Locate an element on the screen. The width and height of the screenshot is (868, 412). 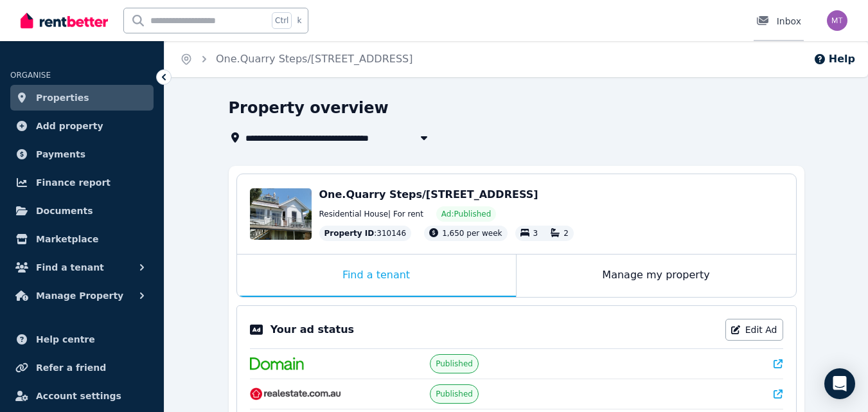
span: Ad: Published is located at coordinates (466, 214).